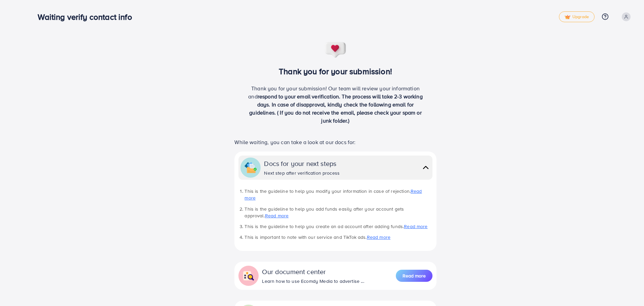 The width and height of the screenshot is (644, 306). Describe the element at coordinates (301, 164) in the screenshot. I see `div: Docs for your next steps` at that location.